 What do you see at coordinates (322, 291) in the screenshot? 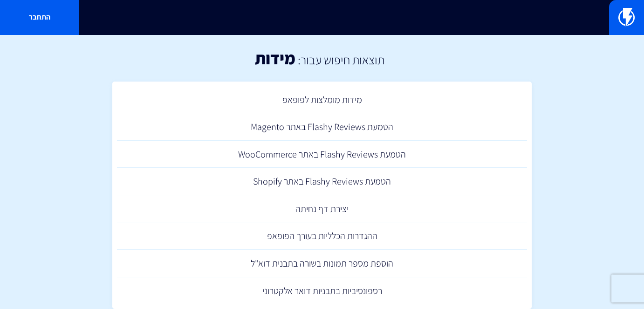
I see `a: רספונסיביות בתבניות דואר אלקטרוני` at bounding box center [322, 291].